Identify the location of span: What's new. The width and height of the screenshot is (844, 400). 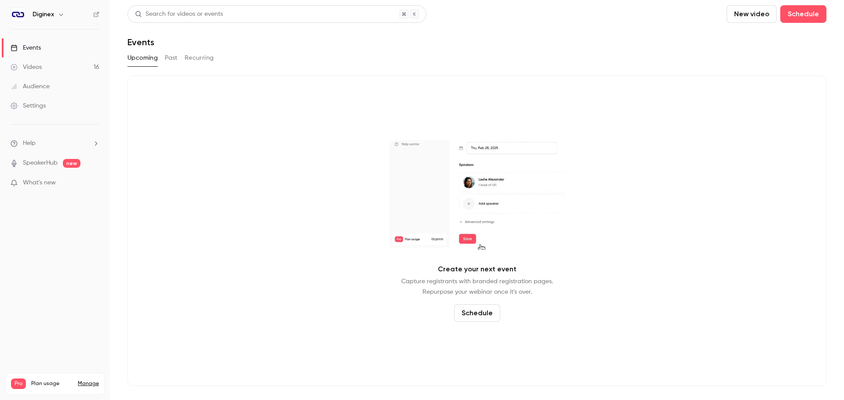
(39, 183).